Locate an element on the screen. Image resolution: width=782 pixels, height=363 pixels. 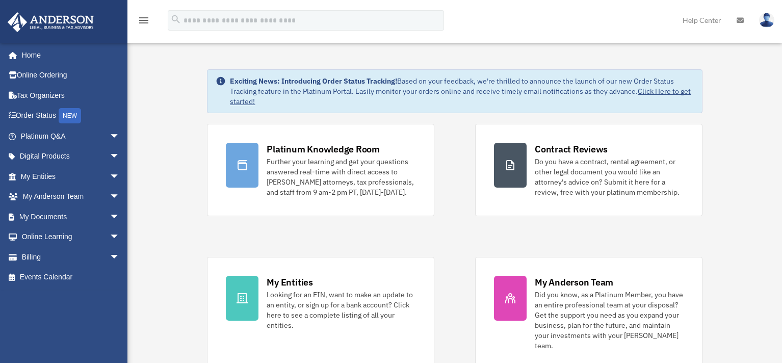
div: Further your learning and get your questions answered real-time with direct access to [PERSON_NAM... is located at coordinates (341, 177).